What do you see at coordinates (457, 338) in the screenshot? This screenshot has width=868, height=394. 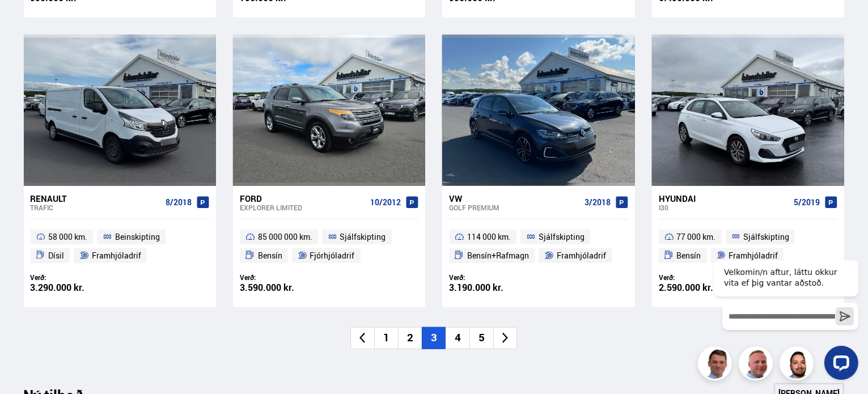 I see `li: 4` at bounding box center [457, 338].